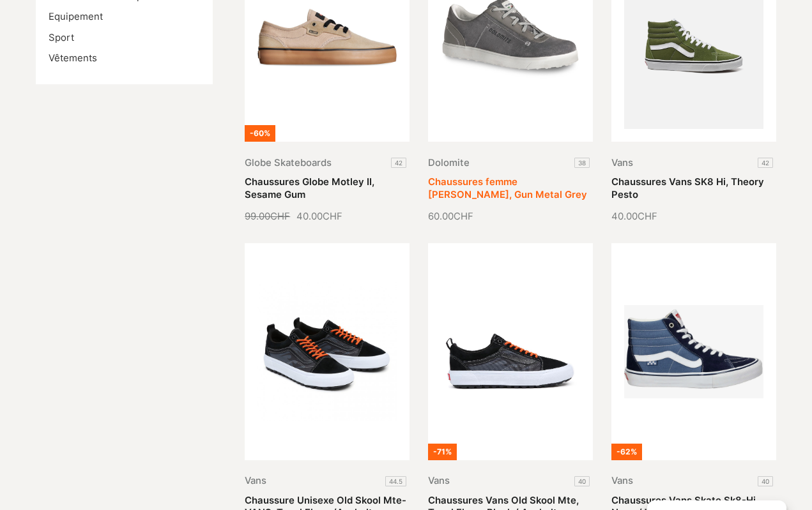 The image size is (812, 510). What do you see at coordinates (61, 38) in the screenshot?
I see `a: Sport` at bounding box center [61, 38].